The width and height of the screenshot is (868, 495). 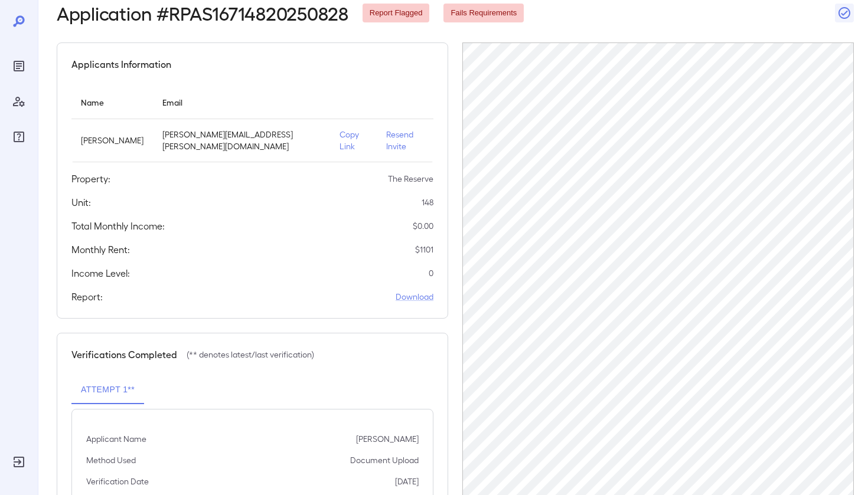 I want to click on p: Method Used, so click(x=111, y=460).